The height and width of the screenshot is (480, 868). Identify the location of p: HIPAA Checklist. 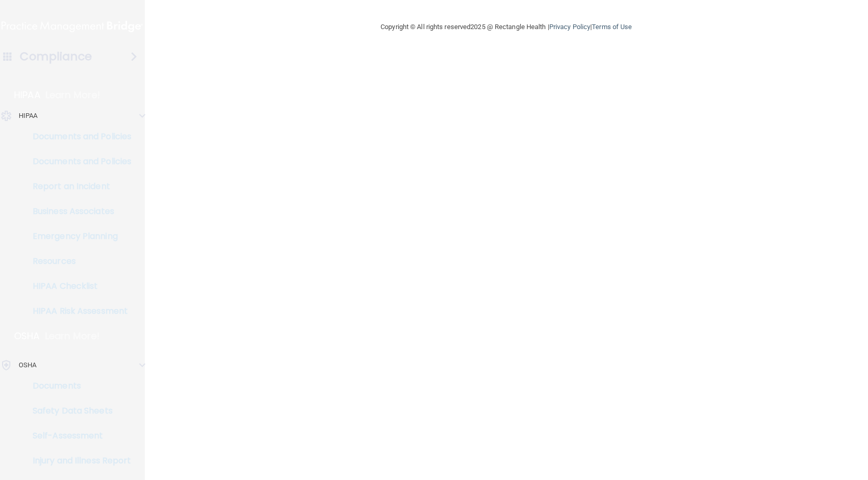
(77, 286).